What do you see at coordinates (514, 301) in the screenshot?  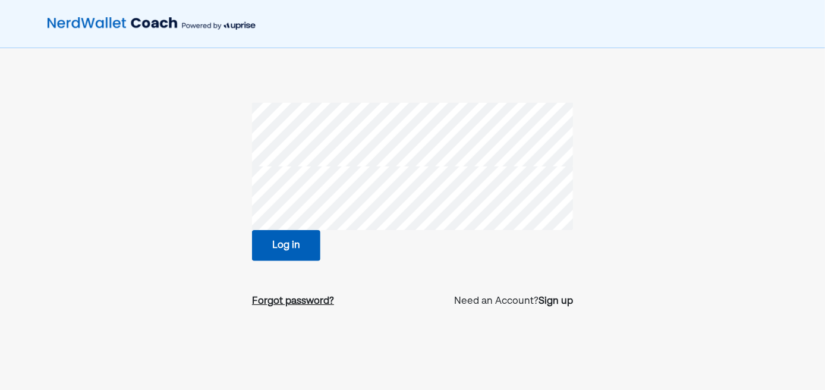 I see `p: Need an Account?` at bounding box center [514, 301].